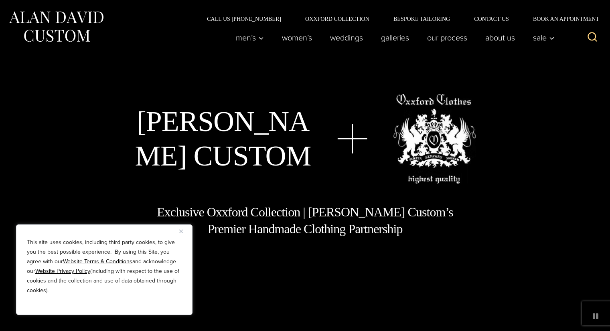  I want to click on a: Book an Appointment, so click(561, 19).